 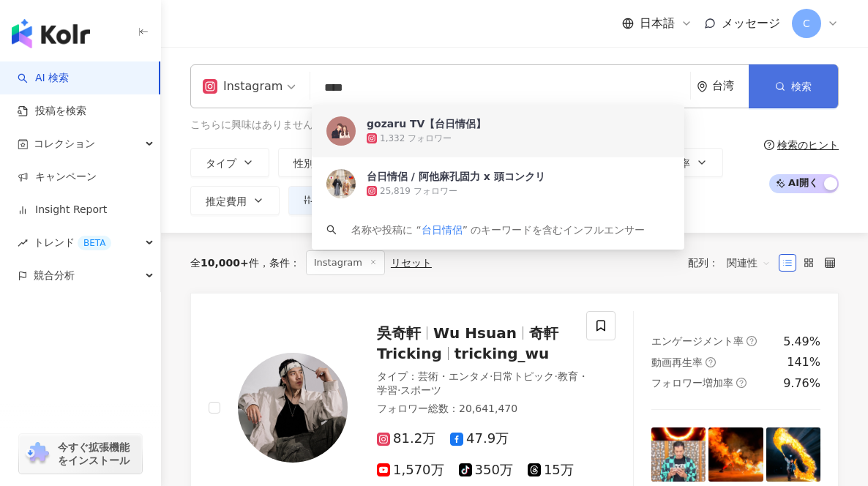 What do you see at coordinates (551, 470) in the screenshot?
I see `span: 15万` at bounding box center [551, 470].